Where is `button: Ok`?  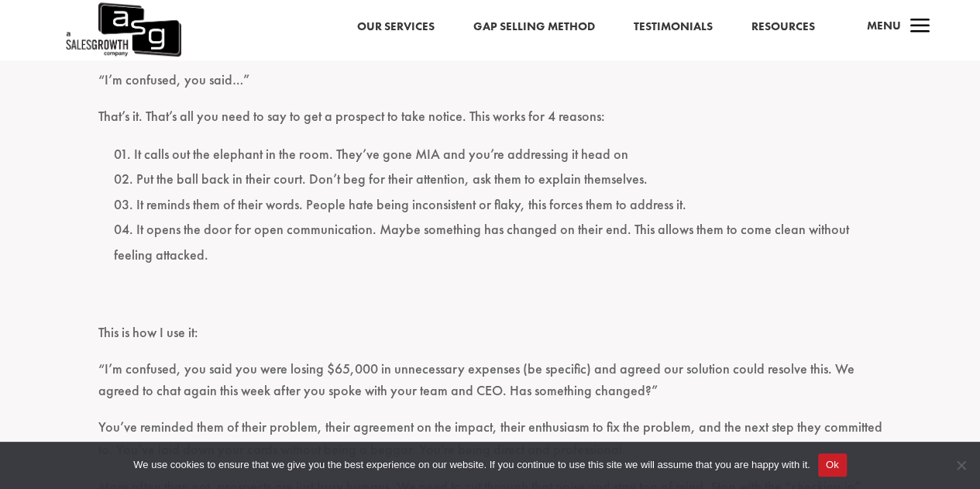
button: Ok is located at coordinates (833, 465).